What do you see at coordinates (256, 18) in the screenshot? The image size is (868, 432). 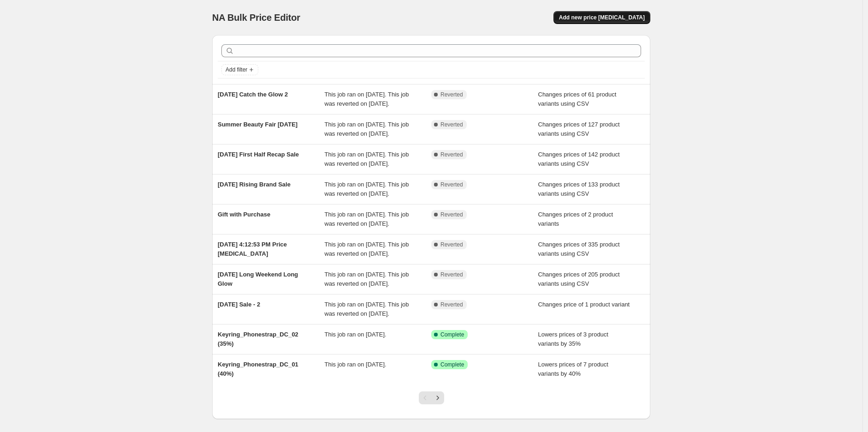 I see `span: NA Bulk Price Editor` at bounding box center [256, 18].